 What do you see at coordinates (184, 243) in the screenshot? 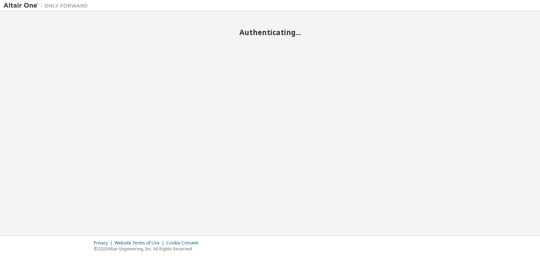
I see `div: Cookie Consent` at bounding box center [184, 243].